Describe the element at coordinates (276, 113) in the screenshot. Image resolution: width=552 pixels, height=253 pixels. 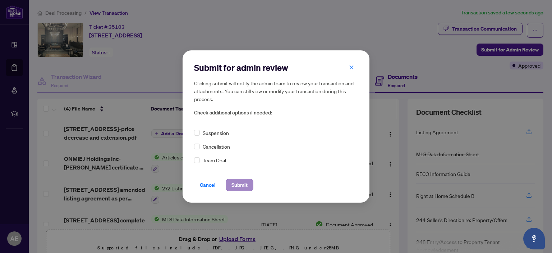
I see `span: Check additional options if needed:` at that location.